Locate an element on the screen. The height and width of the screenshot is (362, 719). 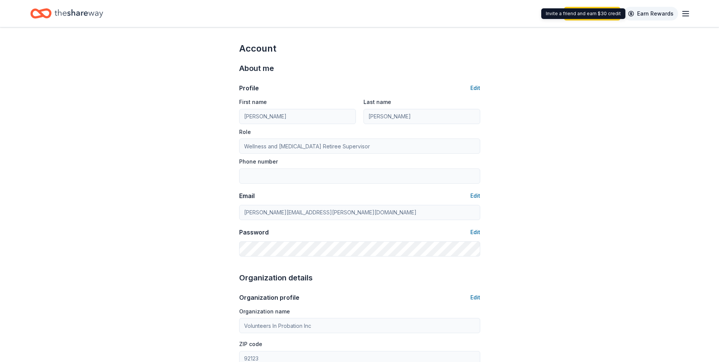
div: Invite a friend and earn $30 credit is located at coordinates (583, 14).